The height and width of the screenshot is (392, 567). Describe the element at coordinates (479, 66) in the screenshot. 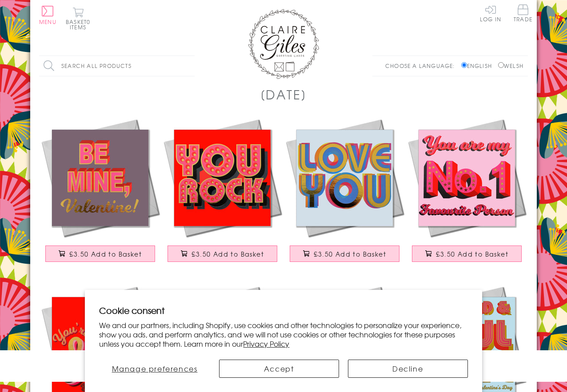

I see `label: English` at that location.